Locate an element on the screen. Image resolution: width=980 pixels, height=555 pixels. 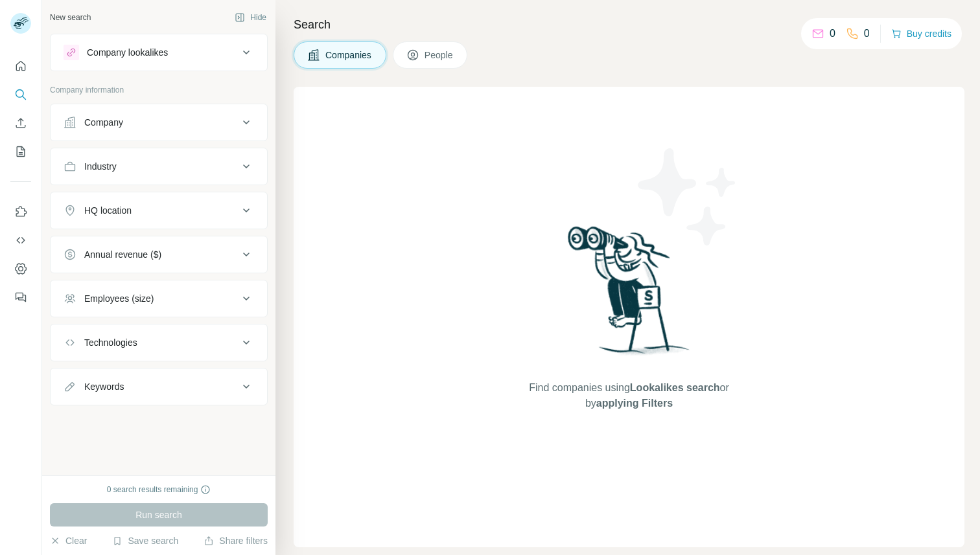
button: Company lookalikes is located at coordinates (158, 52).